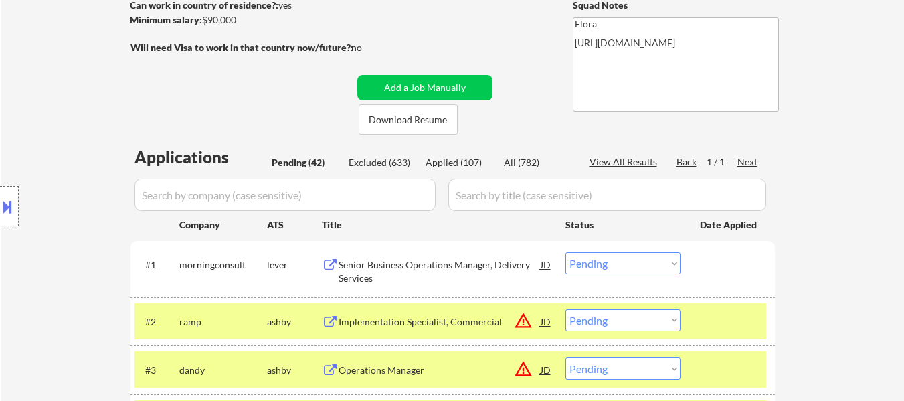  What do you see at coordinates (242, 47) in the screenshot?
I see `strong: Will need Visa to work in that country now/future?:` at bounding box center [242, 47].